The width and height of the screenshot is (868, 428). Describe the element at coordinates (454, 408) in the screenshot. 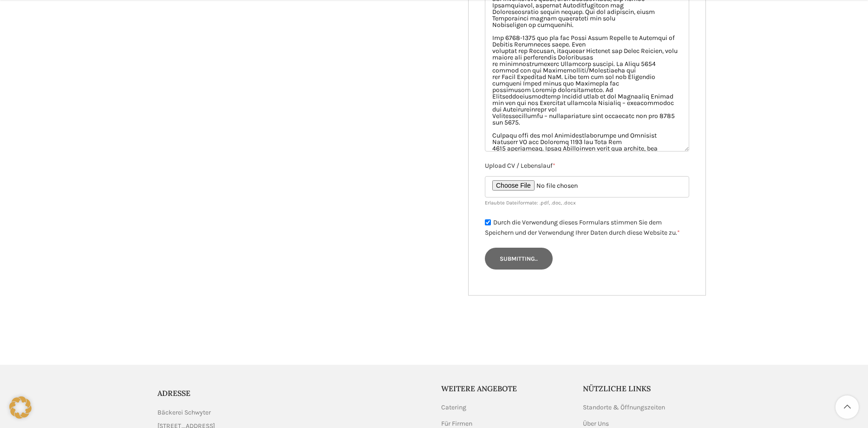

I see `a: Catering` at that location.